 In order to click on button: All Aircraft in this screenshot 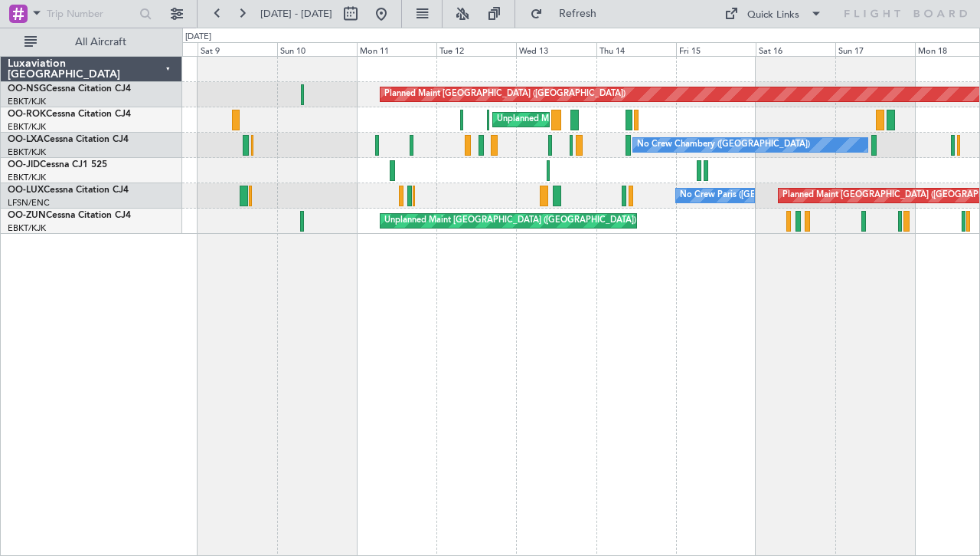, I will do `click(91, 42)`.